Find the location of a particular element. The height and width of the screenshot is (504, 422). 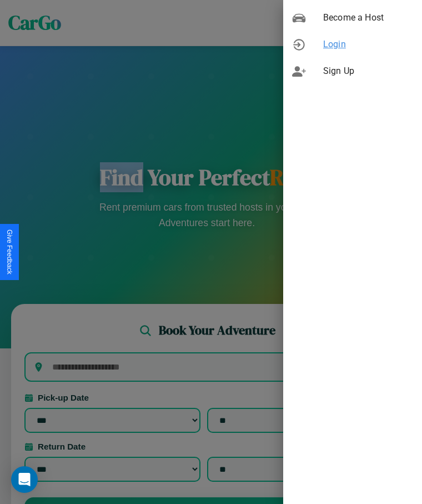

span: Become a Host is located at coordinates (368, 18).